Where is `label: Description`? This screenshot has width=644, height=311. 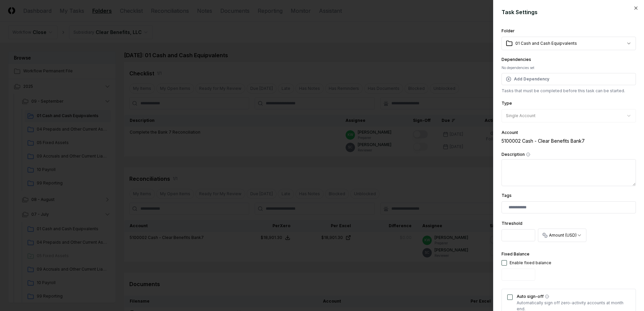
label: Description is located at coordinates (569, 155).